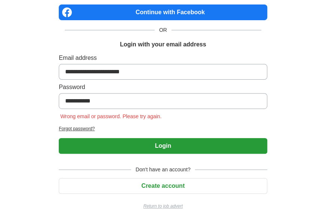 Image resolution: width=326 pixels, height=211 pixels. I want to click on label: Password, so click(163, 87).